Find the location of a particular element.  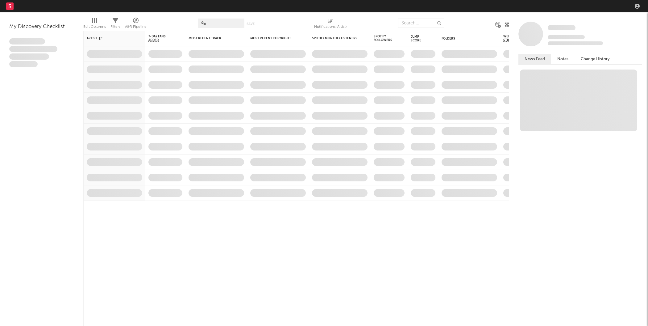

span: Integer aliquet in purus et is located at coordinates (33, 49).